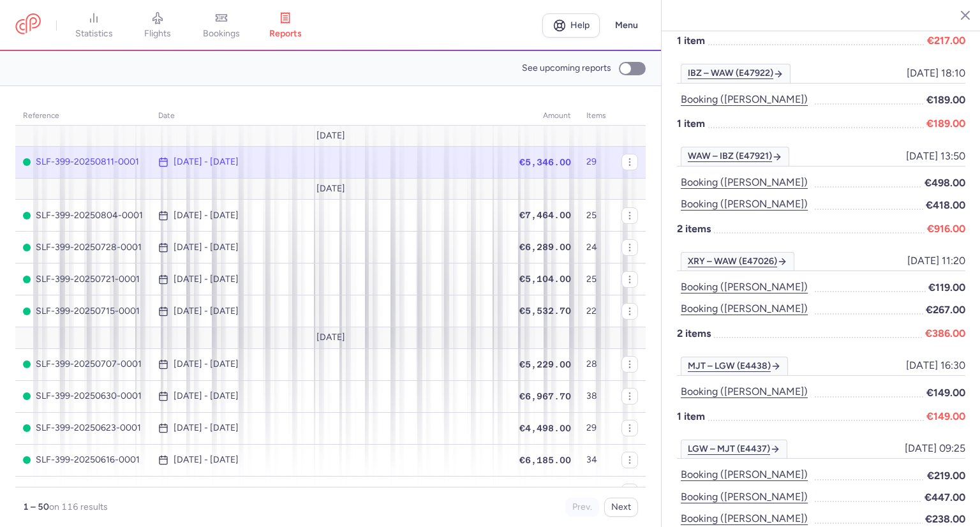 This screenshot has height=527, width=980. What do you see at coordinates (545, 279) in the screenshot?
I see `span: €5,104.00` at bounding box center [545, 279].